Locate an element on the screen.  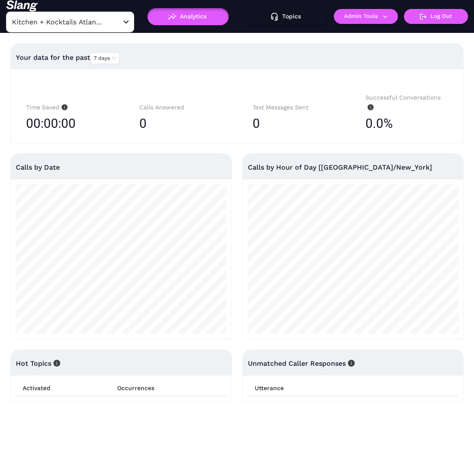
span: 0.0% is located at coordinates (379, 123).